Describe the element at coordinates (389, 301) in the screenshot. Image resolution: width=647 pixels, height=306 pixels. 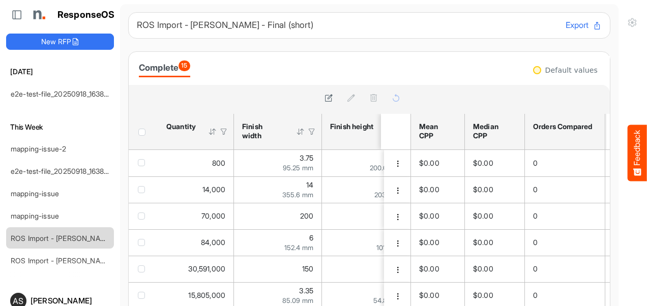
I see `span: 54.86 mm` at that location.